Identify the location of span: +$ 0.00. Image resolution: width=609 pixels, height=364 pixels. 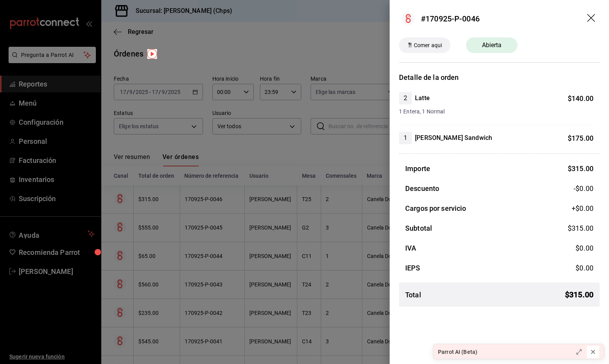
(583, 208).